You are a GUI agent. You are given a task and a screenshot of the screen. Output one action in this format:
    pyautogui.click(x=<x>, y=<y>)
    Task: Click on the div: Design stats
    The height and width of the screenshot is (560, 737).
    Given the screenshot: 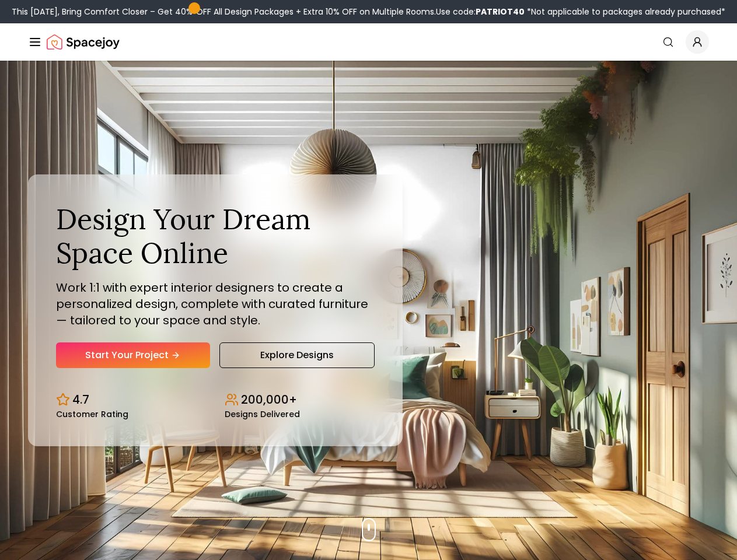 What is the action you would take?
    pyautogui.click(x=215, y=400)
    